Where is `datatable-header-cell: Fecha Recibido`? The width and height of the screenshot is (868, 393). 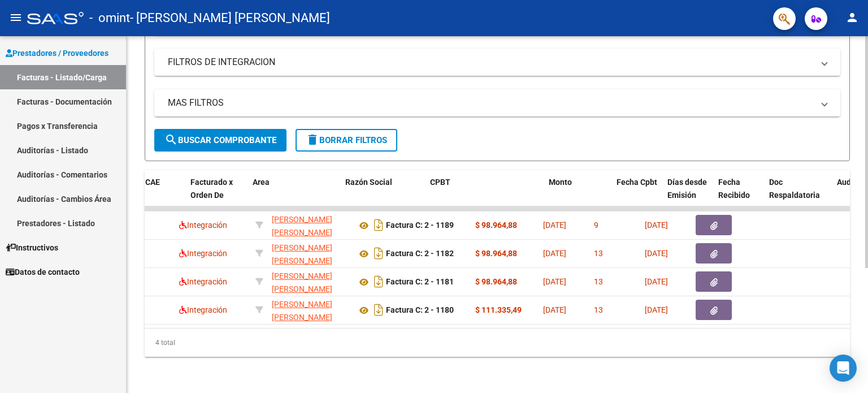
datatable-header-cell: Fecha Recibido is located at coordinates (739, 195).